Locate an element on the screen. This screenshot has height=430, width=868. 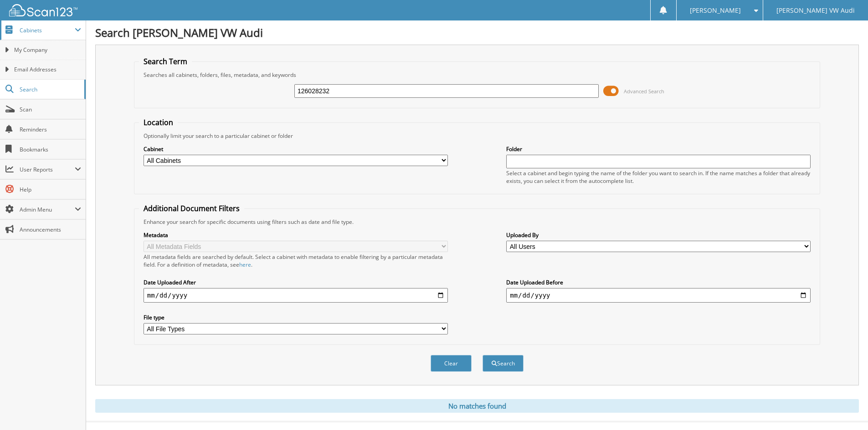
img: scan123-logo-white.svg is located at coordinates (43, 10).